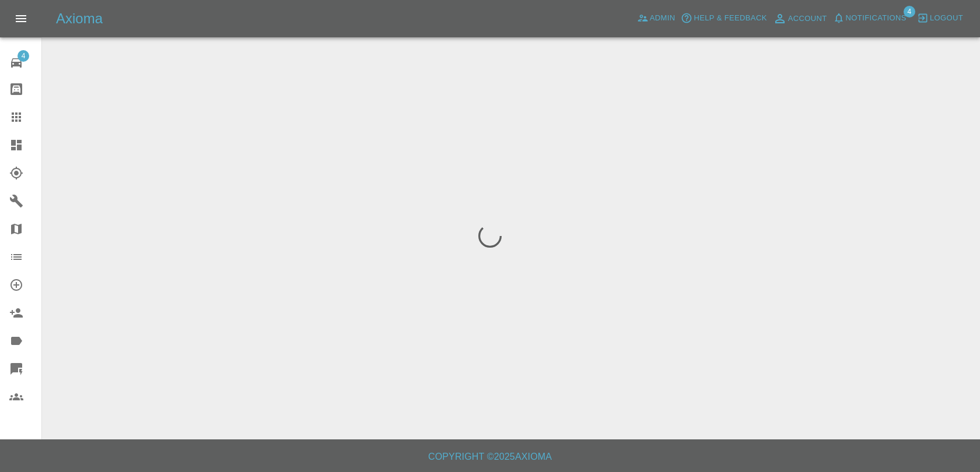 This screenshot has width=980, height=472. Describe the element at coordinates (656, 18) in the screenshot. I see `a: Admin` at that location.